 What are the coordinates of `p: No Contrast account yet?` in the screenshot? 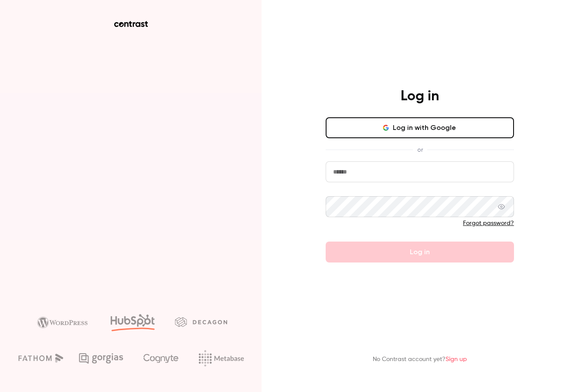 It's located at (420, 359).